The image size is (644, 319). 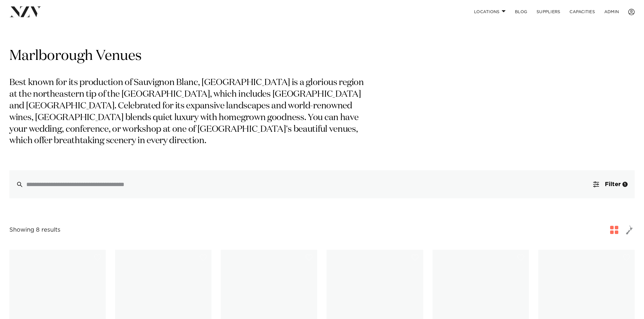 I want to click on div: 1, so click(x=625, y=184).